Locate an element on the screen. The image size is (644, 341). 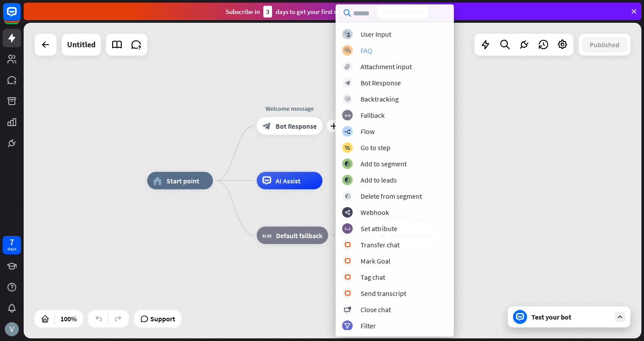
div: 100% is located at coordinates (68, 318).